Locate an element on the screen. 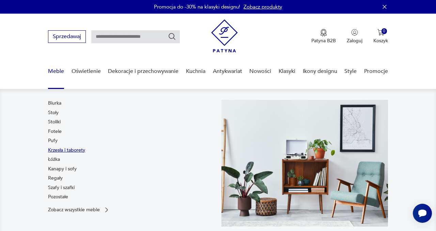 This screenshot has width=436, height=231. a: Dekoracje i przechowywanie is located at coordinates (143, 71).